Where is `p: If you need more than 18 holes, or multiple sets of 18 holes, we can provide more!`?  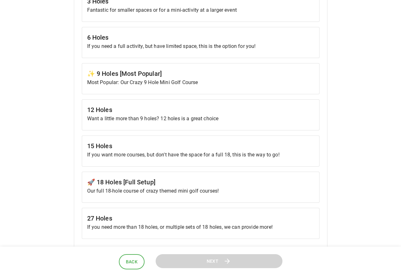
p: If you need more than 18 holes, or multiple sets of 18 holes, we can provide more! is located at coordinates (200, 227).